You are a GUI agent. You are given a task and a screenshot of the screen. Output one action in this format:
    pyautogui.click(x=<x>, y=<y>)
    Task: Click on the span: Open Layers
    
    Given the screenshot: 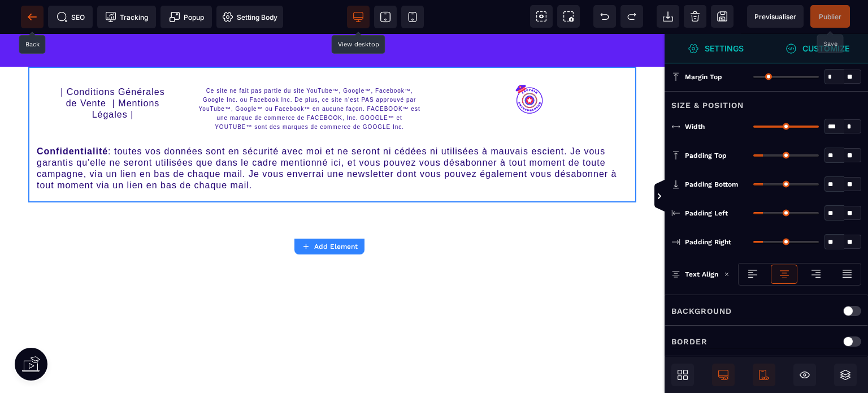 What is the action you would take?
    pyautogui.click(x=845, y=375)
    